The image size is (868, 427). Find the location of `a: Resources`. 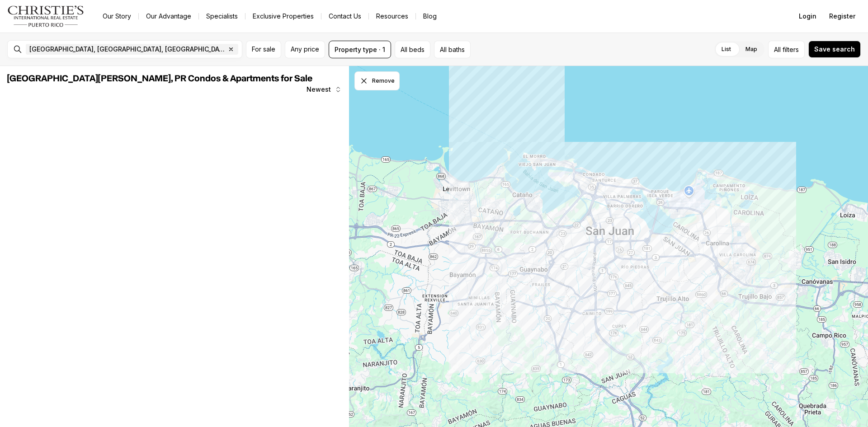

a: Resources is located at coordinates (392, 16).